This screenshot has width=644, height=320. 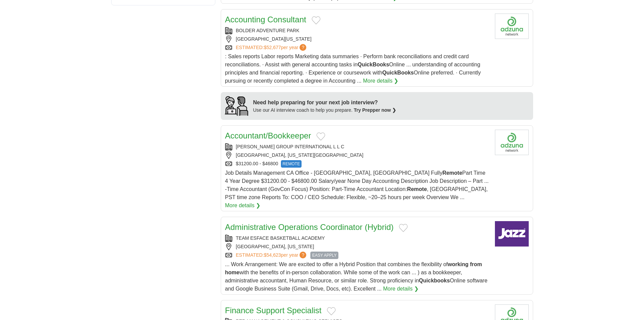 I want to click on a: Accounting Consultant, so click(x=265, y=20).